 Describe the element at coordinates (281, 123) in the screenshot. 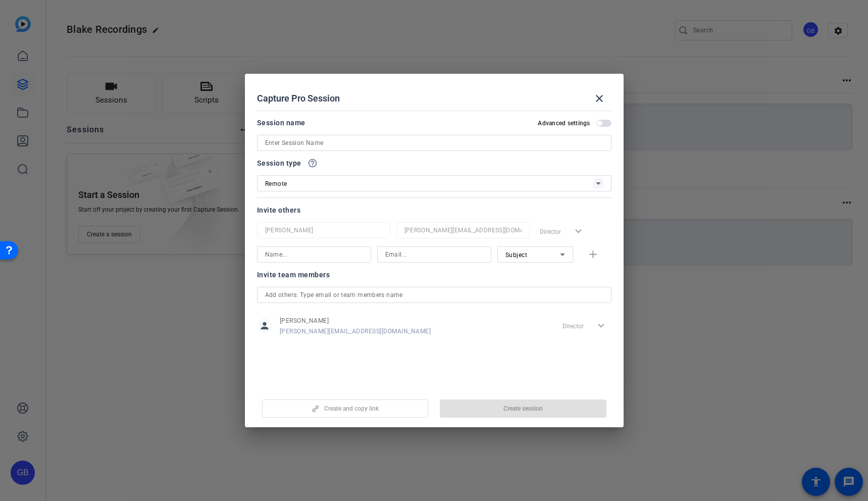

I see `div: Session name` at that location.